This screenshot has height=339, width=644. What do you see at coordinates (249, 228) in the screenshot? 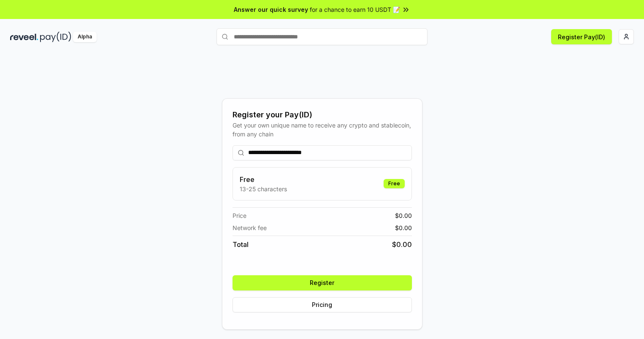
I see `span: Network fee` at bounding box center [249, 228].